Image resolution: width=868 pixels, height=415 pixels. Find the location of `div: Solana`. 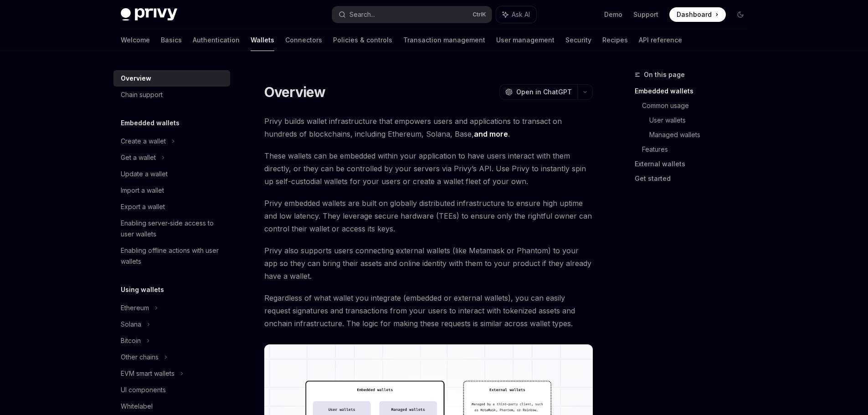

div: Solana is located at coordinates (131, 325).